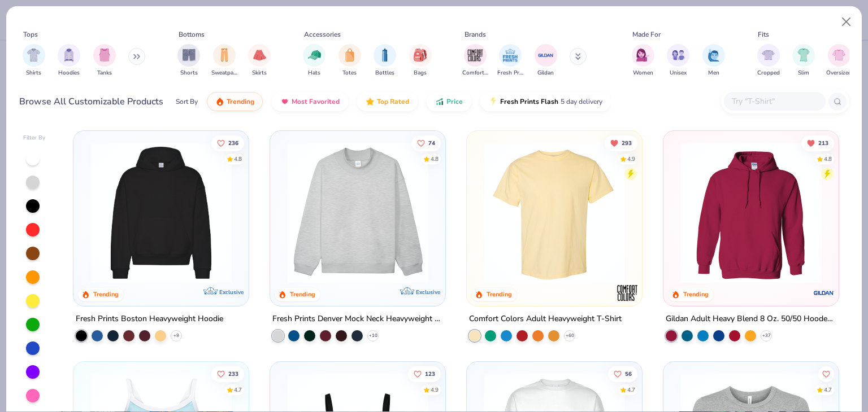 The width and height of the screenshot is (868, 412). I want to click on div: Sort By, so click(186, 102).